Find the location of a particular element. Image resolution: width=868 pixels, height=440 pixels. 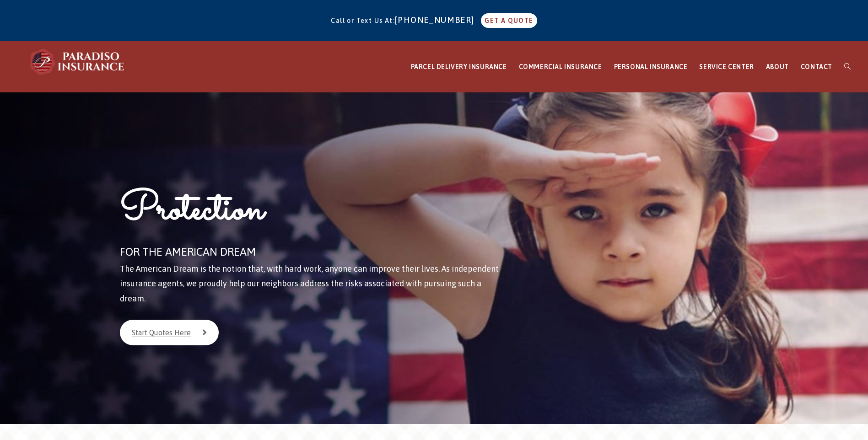

a: PERSONAL INSURANCE is located at coordinates (651, 67).